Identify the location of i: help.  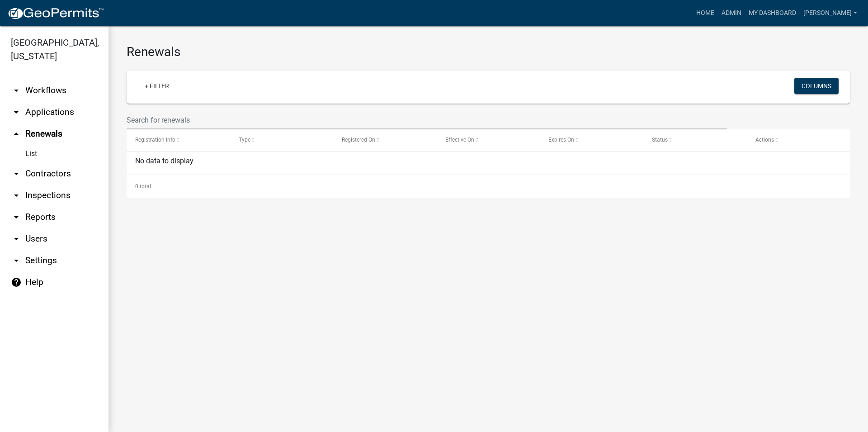
(16, 282).